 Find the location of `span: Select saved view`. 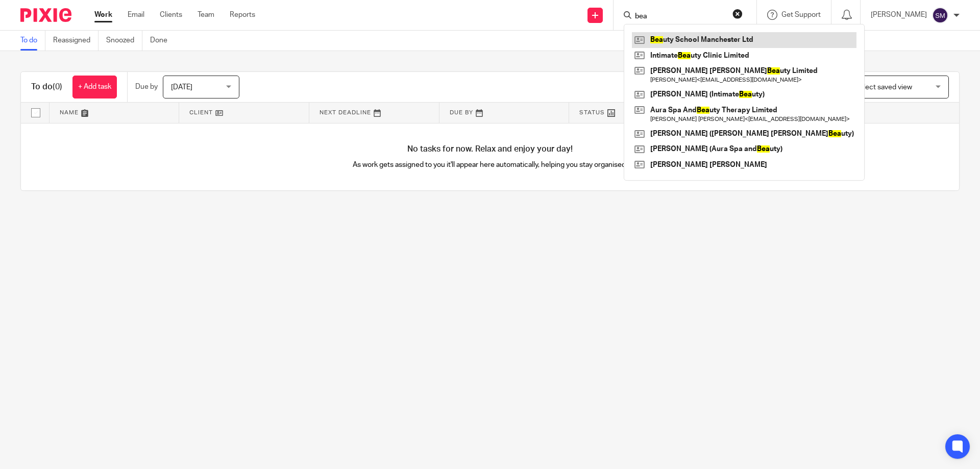

span: Select saved view is located at coordinates (884, 88).